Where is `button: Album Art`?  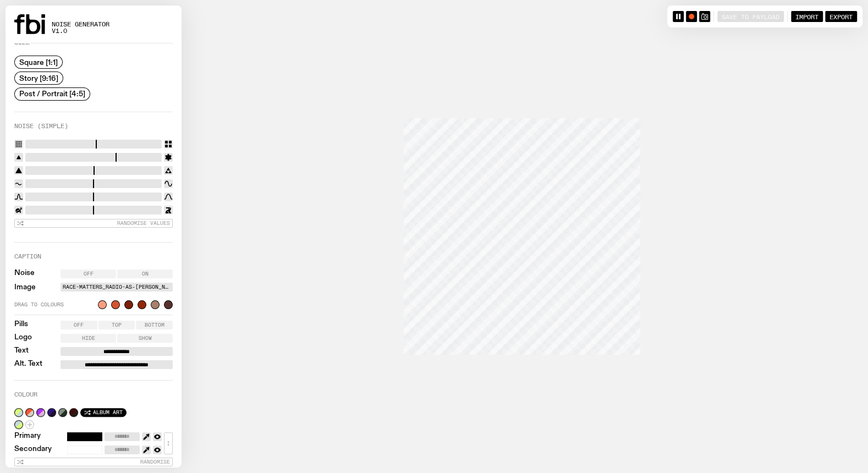
button: Album Art is located at coordinates (104, 412).